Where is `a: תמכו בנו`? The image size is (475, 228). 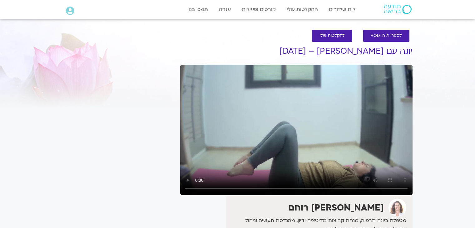
a: תמכו בנו is located at coordinates (198, 9).